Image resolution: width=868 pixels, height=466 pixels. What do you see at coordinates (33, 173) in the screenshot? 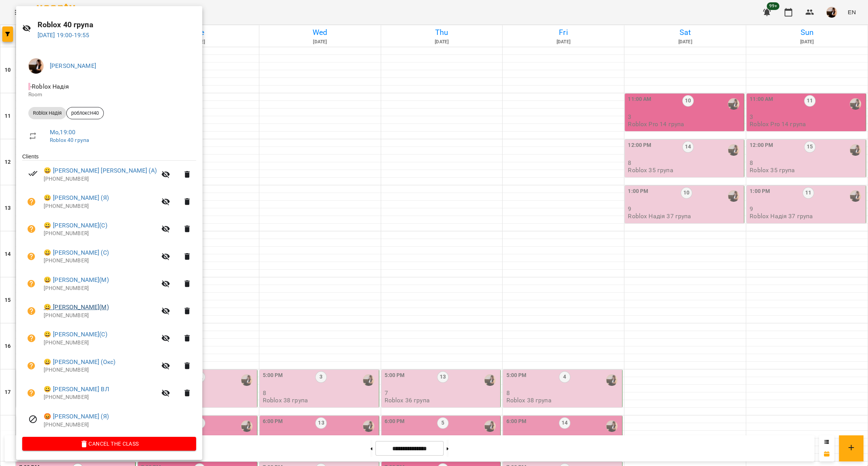
I see `svg: Paid` at bounding box center [33, 173].